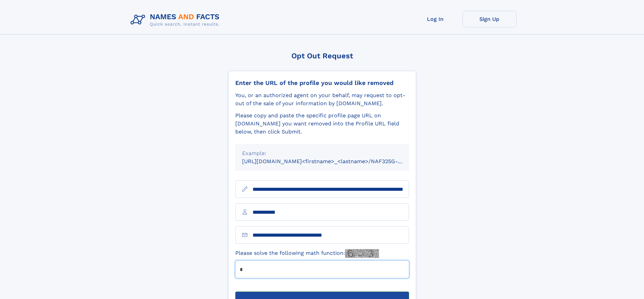  I want to click on div: Opt Out Request, so click(322, 56).